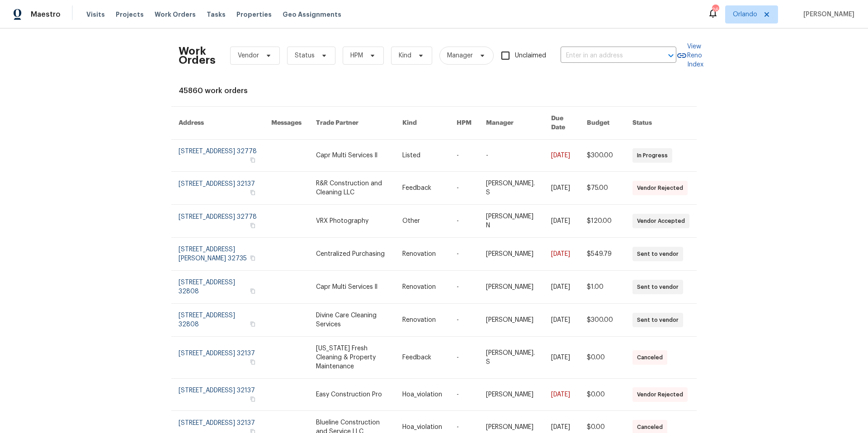 This screenshot has width=868, height=433. What do you see at coordinates (422, 221) in the screenshot?
I see `td: Other` at bounding box center [422, 221].